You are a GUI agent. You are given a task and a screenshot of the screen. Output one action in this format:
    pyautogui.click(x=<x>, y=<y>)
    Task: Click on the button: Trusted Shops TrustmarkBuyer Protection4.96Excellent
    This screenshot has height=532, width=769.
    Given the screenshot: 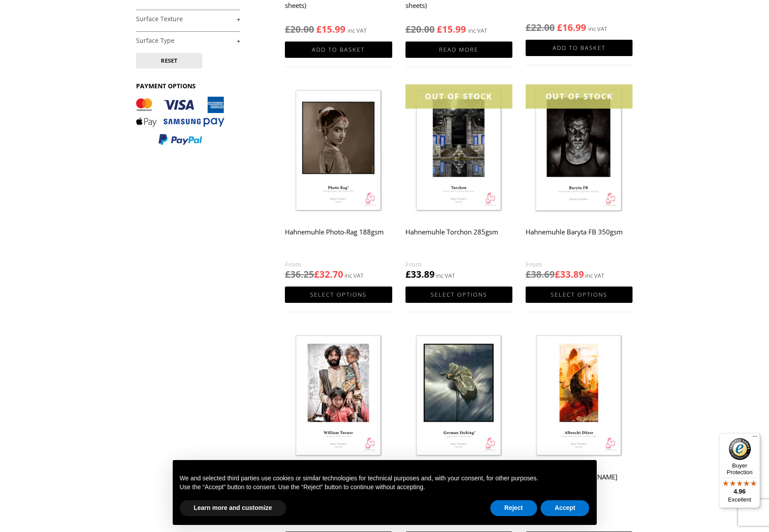 What is the action you would take?
    pyautogui.click(x=739, y=470)
    